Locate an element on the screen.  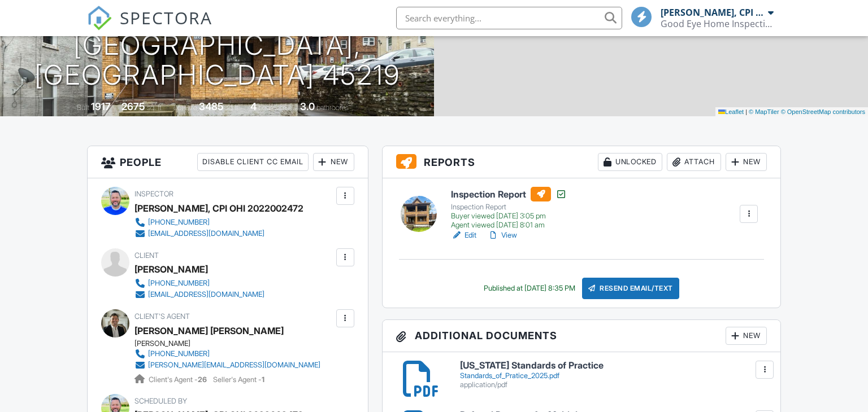
a: © MapTiler is located at coordinates (764, 112).